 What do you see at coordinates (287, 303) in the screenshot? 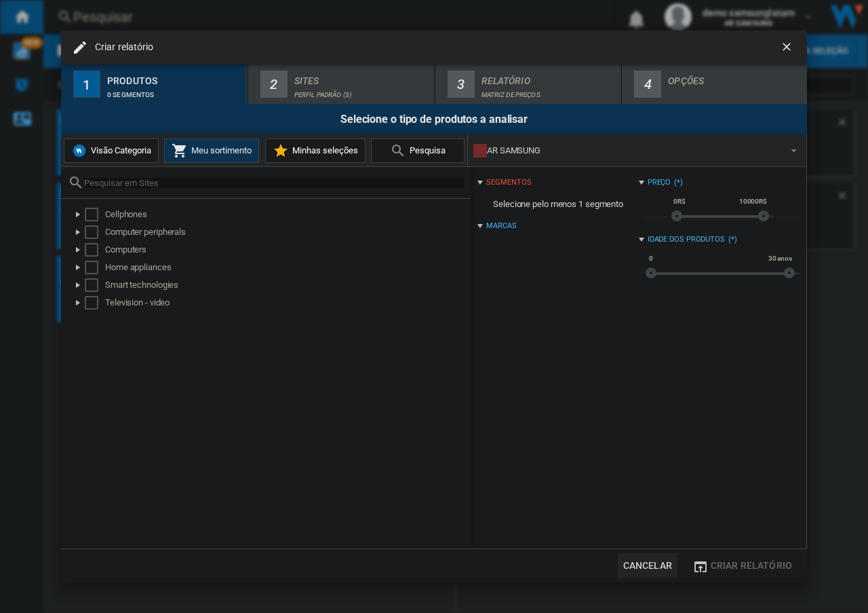
I see `div: Television - video` at bounding box center [287, 303].